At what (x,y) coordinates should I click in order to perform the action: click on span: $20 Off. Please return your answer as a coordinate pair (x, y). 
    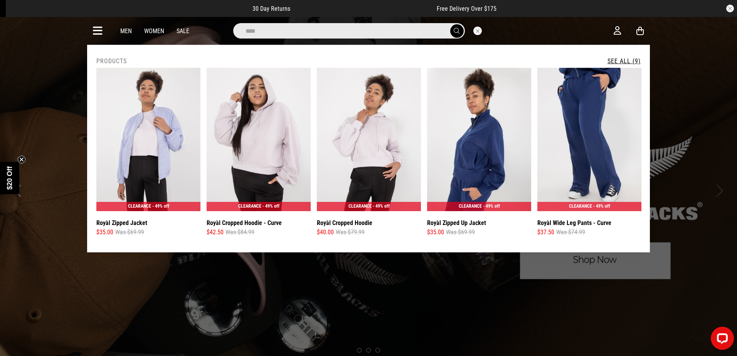
    Looking at the image, I should click on (10, 178).